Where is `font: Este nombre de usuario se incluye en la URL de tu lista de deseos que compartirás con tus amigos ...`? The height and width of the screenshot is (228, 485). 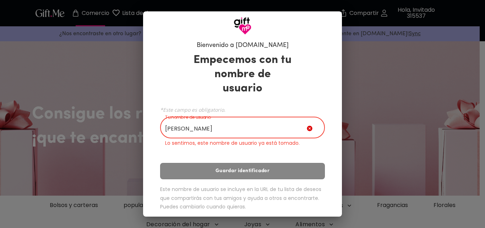 font: Este nombre de usuario se incluye en la URL de tu lista de deseos que compartirás con tus amigos ... is located at coordinates (241, 198).